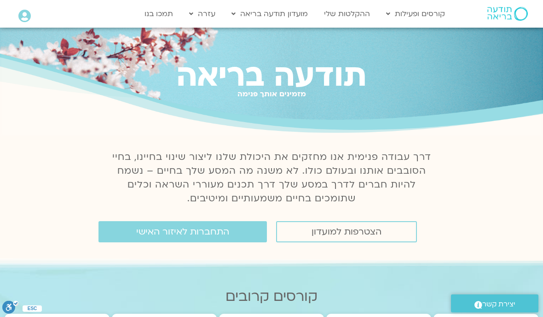  Describe the element at coordinates (347, 231) in the screenshot. I see `span: הצטרפות למועדון` at that location.